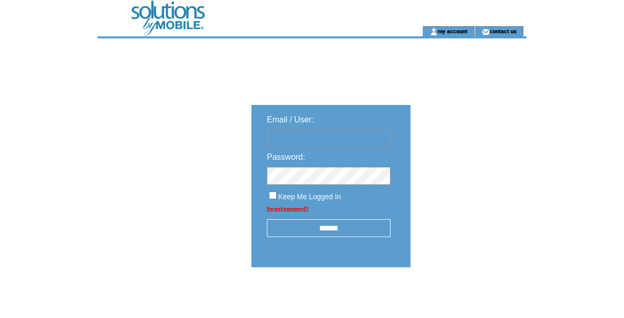 Image resolution: width=624 pixels, height=318 pixels. What do you see at coordinates (309, 197) in the screenshot?
I see `span: Keep Me Logged In` at bounding box center [309, 197].